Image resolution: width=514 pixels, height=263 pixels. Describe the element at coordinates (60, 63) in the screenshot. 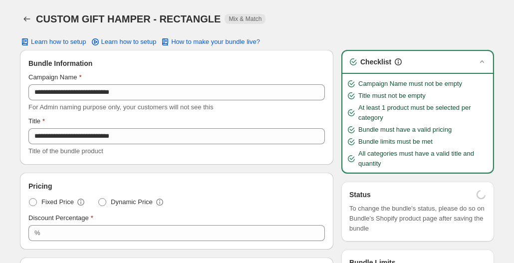

I see `span: Bundle Information` at that location.